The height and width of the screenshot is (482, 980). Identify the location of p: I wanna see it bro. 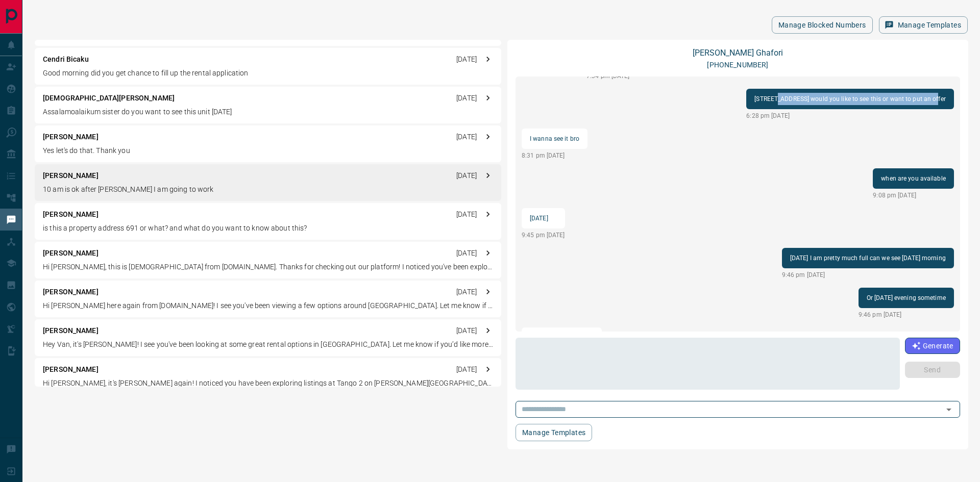
(554, 139).